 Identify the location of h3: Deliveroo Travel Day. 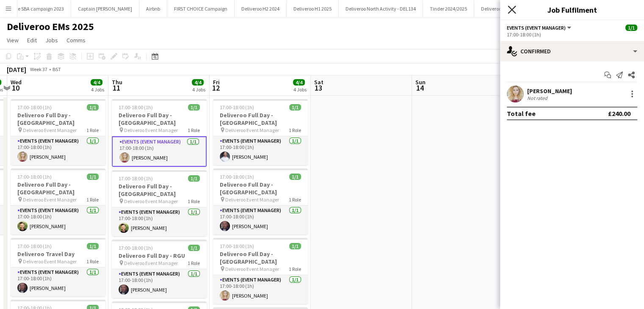
(58, 254).